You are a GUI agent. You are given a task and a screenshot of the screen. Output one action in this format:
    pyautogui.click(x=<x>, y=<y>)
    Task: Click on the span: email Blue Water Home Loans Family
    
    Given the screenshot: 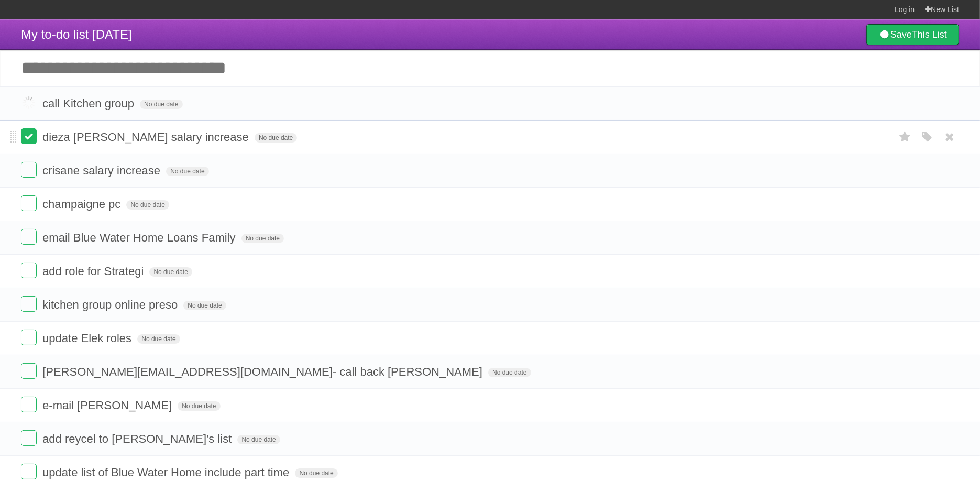 What is the action you would take?
    pyautogui.click(x=139, y=238)
    